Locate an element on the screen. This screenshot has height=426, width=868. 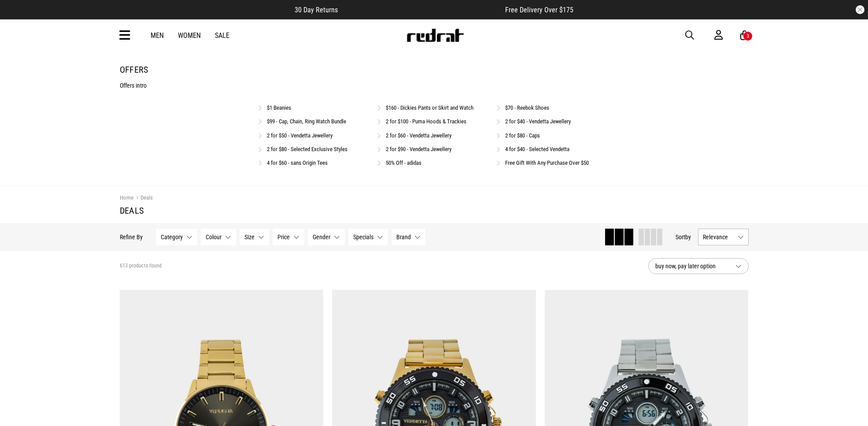
span: Brand is located at coordinates (403, 237).